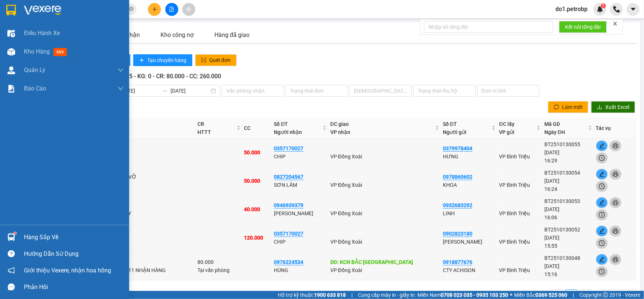  I want to click on input: Nhập số tổng đài, so click(489, 27).